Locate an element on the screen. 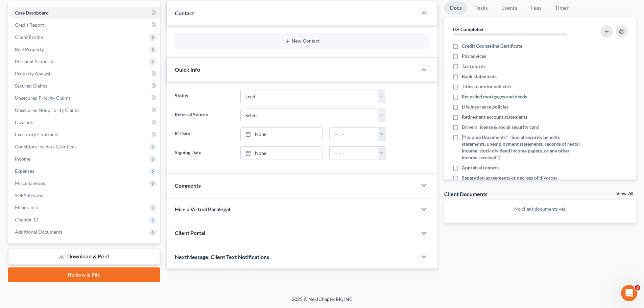  span: Property Analysis is located at coordinates (33, 74).